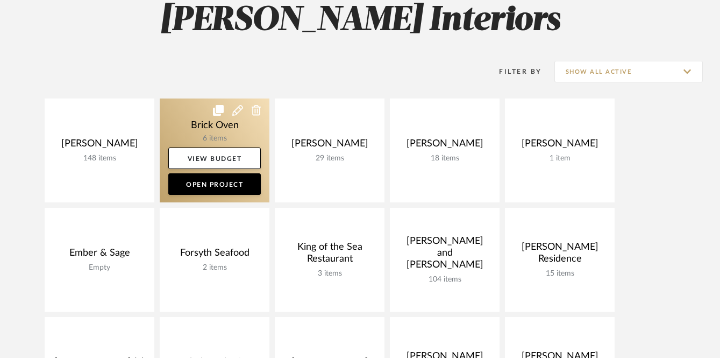 The image size is (720, 358). I want to click on div: Empty, so click(100, 267).